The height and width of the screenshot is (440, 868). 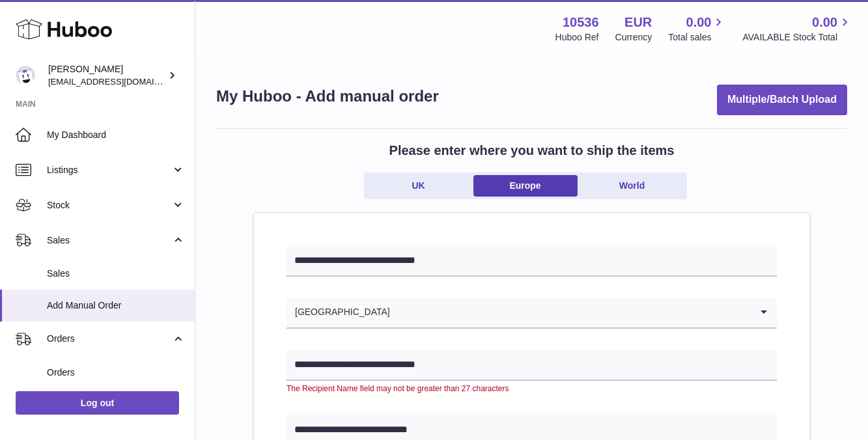 What do you see at coordinates (697, 37) in the screenshot?
I see `span: Total sales` at bounding box center [697, 37].